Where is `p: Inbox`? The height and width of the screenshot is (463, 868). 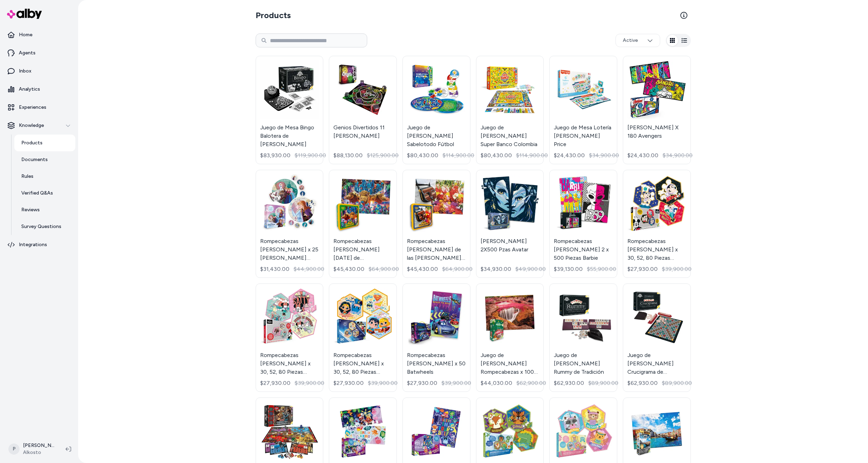
p: Inbox is located at coordinates (25, 71).